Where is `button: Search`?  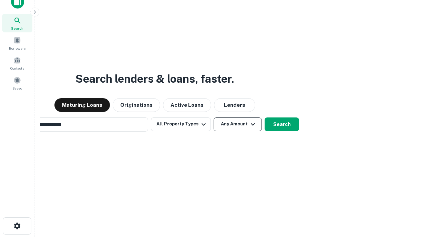
button: Search is located at coordinates (282, 124).